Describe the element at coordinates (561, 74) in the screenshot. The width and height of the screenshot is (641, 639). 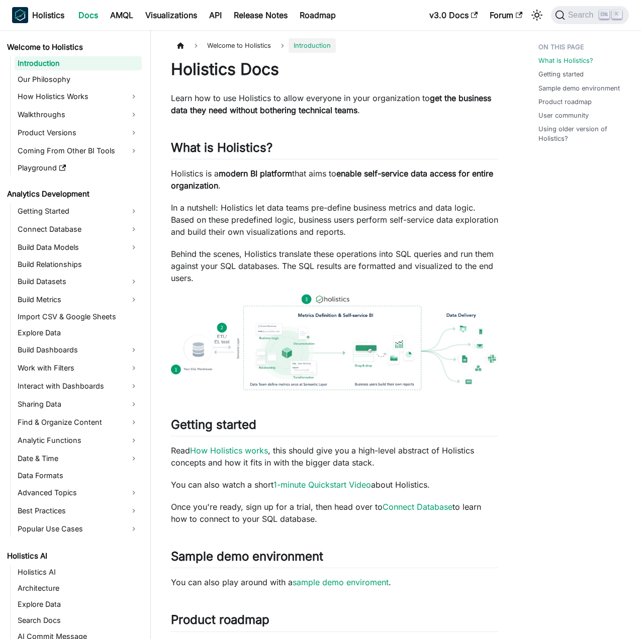
I see `a: Getting started` at that location.